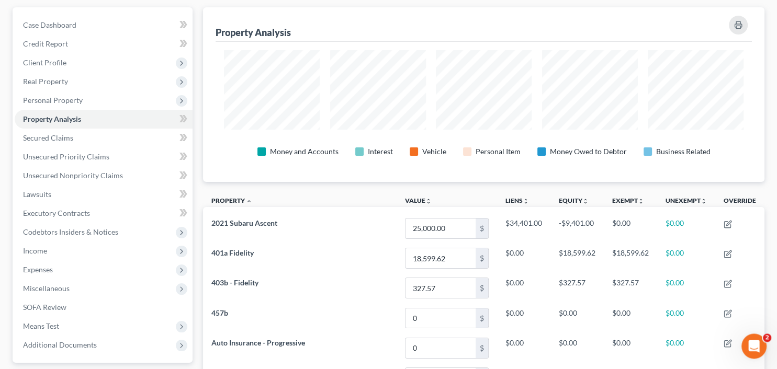 The height and width of the screenshot is (369, 777). Describe the element at coordinates (740, 202) in the screenshot. I see `th: Override` at that location.